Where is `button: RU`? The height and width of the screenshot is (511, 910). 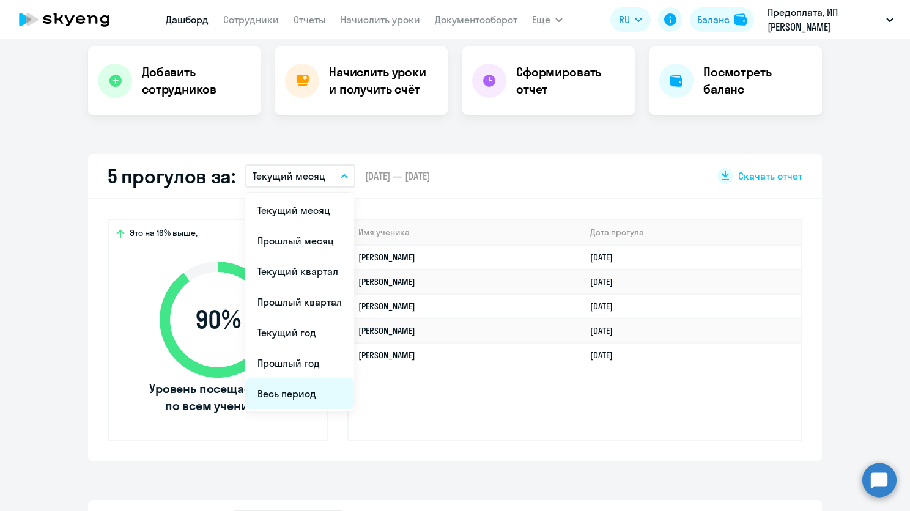
button: RU is located at coordinates (631, 20).